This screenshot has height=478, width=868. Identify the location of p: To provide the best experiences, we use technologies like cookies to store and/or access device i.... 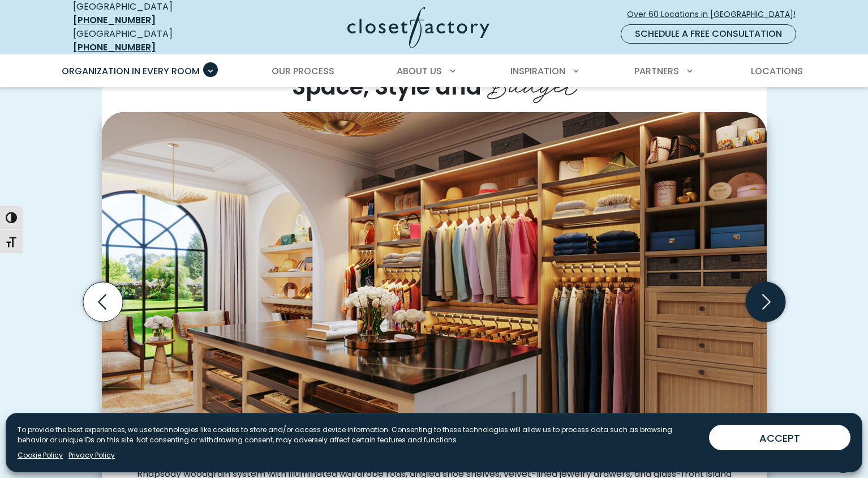
(359, 435).